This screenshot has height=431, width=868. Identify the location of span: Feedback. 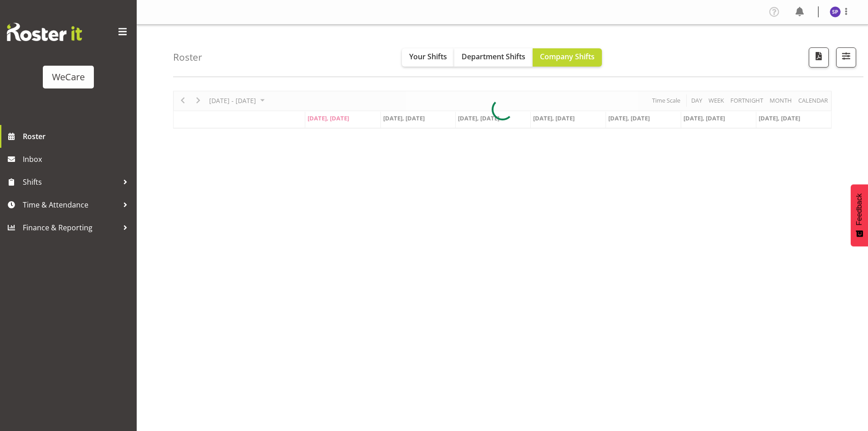
(859, 209).